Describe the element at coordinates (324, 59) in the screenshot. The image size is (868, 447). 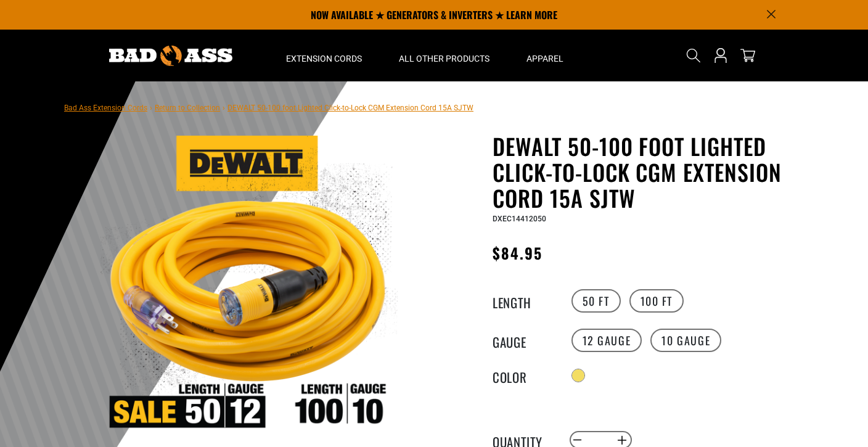
I see `span: Extension Cords` at that location.